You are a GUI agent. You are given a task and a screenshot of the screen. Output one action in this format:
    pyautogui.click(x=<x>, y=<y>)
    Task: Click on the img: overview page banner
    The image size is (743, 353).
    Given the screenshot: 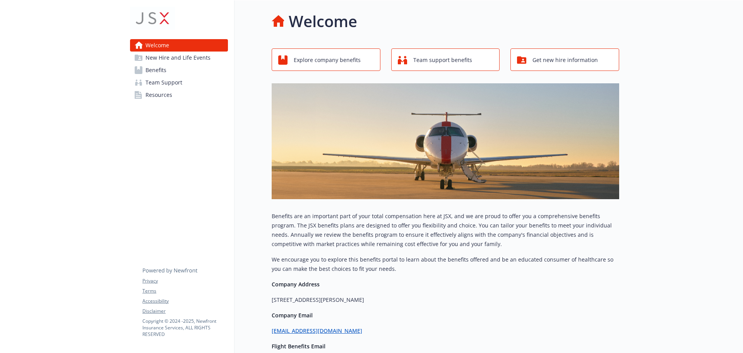 What is the action you would take?
    pyautogui.click(x=446, y=141)
    